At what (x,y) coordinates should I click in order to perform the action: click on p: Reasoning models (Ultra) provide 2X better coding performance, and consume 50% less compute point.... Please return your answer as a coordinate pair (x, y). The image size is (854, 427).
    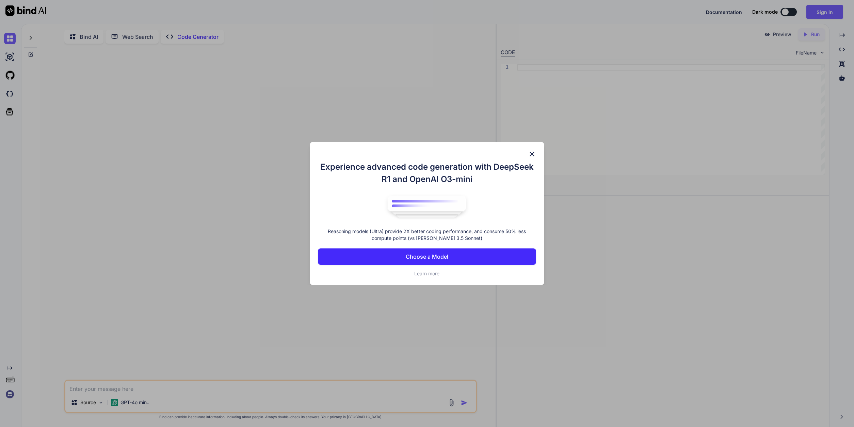
    Looking at the image, I should click on (427, 235).